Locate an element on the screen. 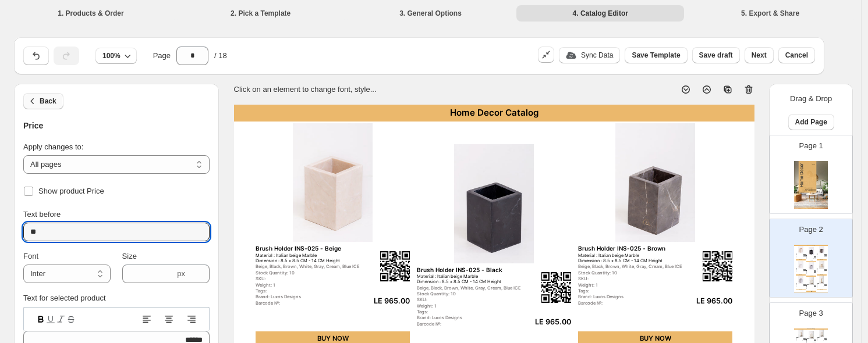 This screenshot has width=868, height=343. div: SKU: is located at coordinates (308, 279).